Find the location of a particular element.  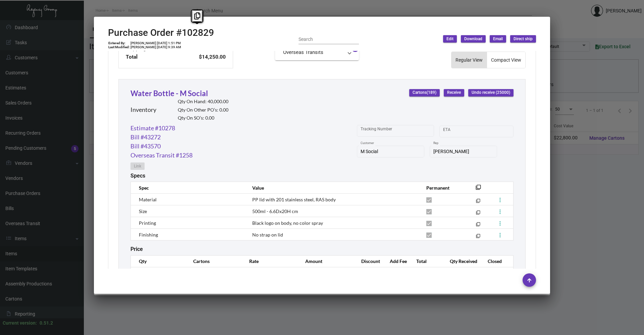

span: Undo receive (25000) is located at coordinates (491, 93).